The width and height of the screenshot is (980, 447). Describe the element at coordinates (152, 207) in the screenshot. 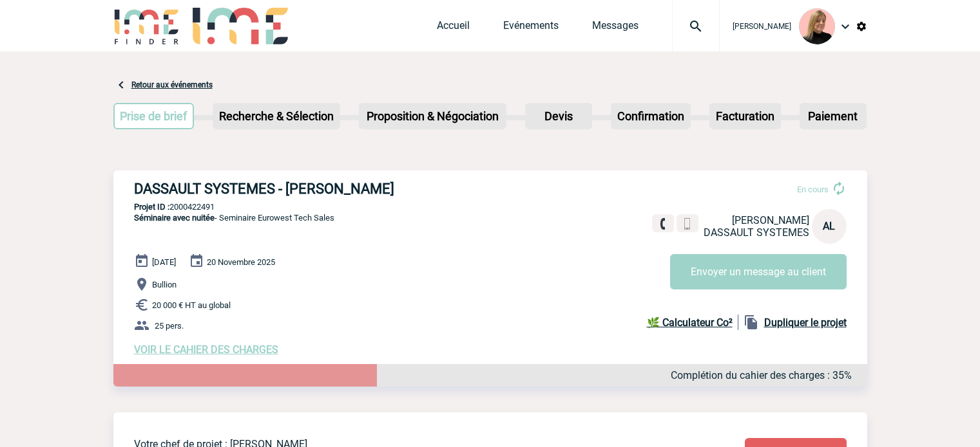

I see `b: Projet ID :` at that location.